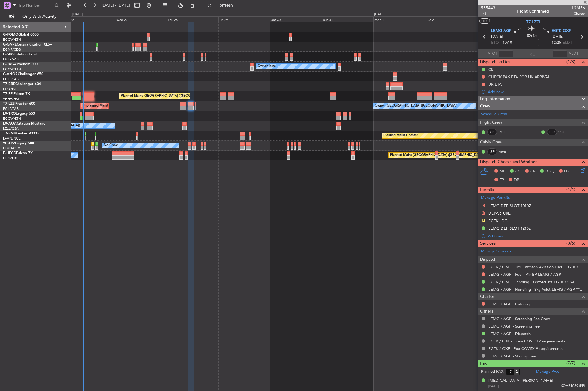 The image size is (588, 391). What do you see at coordinates (488, 260) in the screenshot?
I see `span: Dispatch` at bounding box center [488, 260].